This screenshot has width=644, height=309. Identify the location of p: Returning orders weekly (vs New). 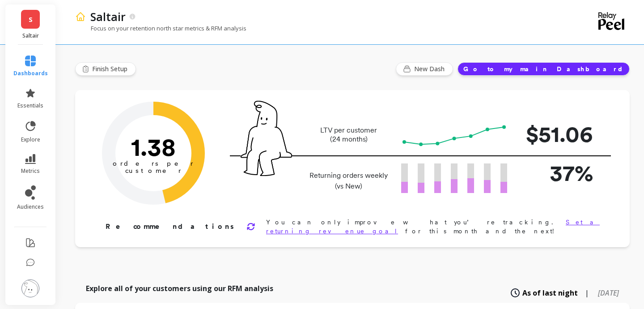
(349, 181).